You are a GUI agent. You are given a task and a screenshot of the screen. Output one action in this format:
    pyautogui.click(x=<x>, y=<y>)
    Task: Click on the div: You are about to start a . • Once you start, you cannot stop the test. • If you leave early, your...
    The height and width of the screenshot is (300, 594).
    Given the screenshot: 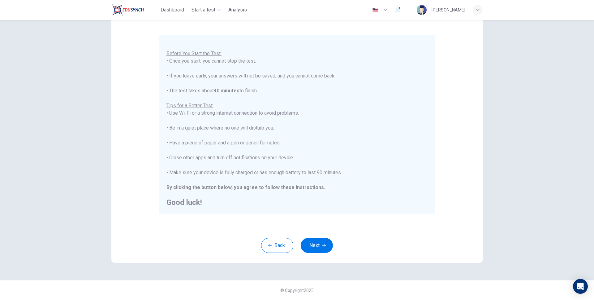 What is the action you would take?
    pyautogui.click(x=297, y=120)
    